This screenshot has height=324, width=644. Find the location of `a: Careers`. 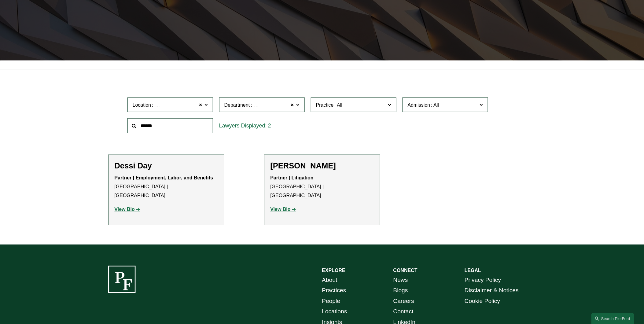

a: Careers is located at coordinates (404, 301).